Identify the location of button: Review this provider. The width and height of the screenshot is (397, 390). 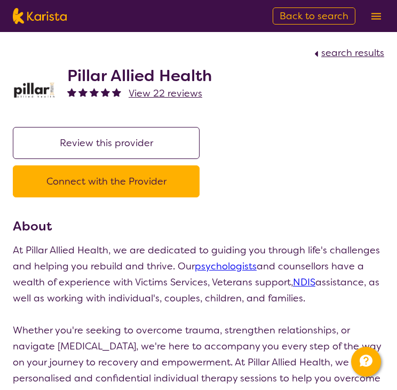
(106, 143).